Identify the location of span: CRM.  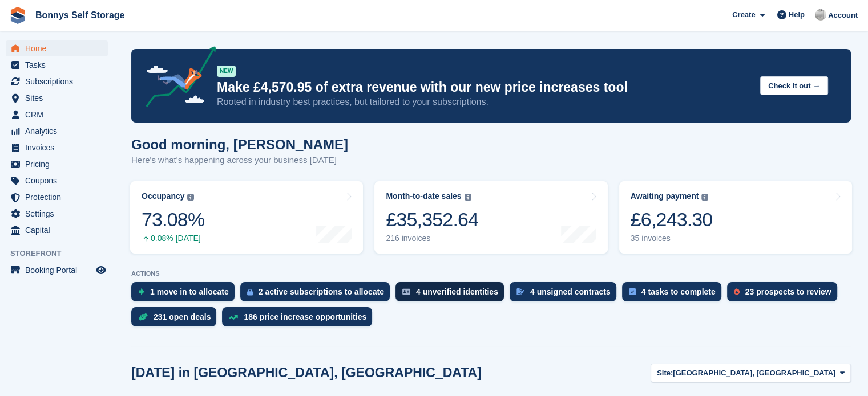
(59, 115).